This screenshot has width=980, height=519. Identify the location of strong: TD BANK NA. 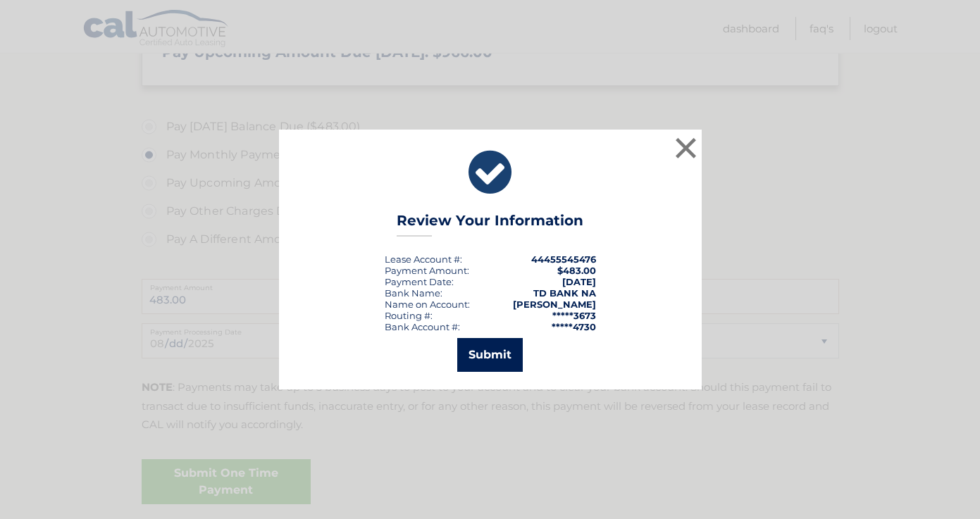
(564, 293).